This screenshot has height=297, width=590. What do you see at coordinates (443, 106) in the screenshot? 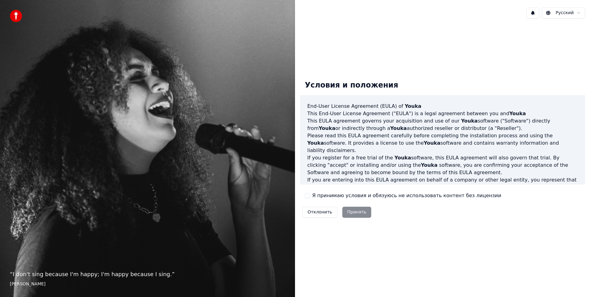
I see `h3: End-User License Agreement (EULA) of` at bounding box center [443, 106].